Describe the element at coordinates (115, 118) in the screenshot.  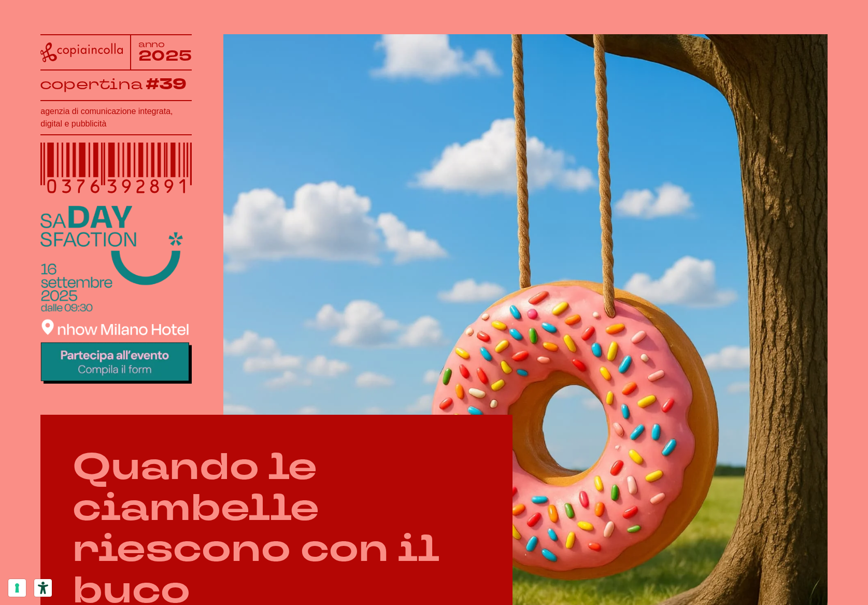
I see `h1: agenzia di comunicazione integrata, digital e pubblicità` at that location.